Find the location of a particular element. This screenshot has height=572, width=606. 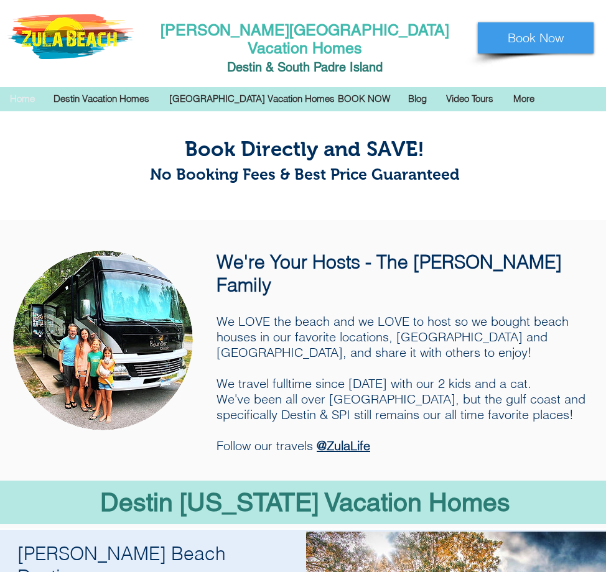

a: Home is located at coordinates (22, 99).